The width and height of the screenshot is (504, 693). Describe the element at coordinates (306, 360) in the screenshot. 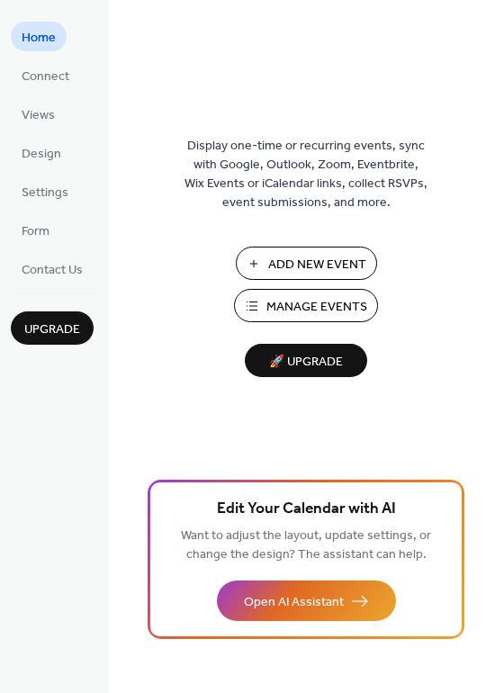

I see `button: 🚀 Upgrade` at that location.